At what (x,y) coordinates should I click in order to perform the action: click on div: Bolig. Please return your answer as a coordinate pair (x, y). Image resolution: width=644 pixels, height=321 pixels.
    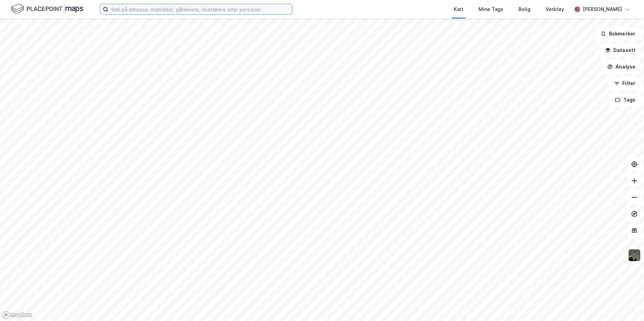
    Looking at the image, I should click on (524, 9).